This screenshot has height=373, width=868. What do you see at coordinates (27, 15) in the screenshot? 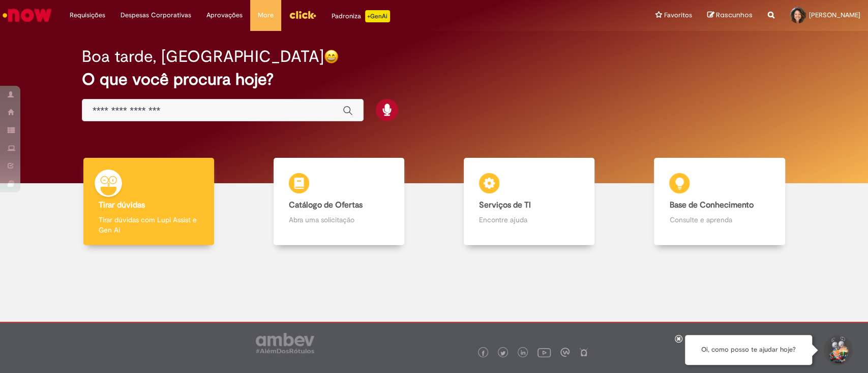
I see `img: ServiceNow` at bounding box center [27, 15].